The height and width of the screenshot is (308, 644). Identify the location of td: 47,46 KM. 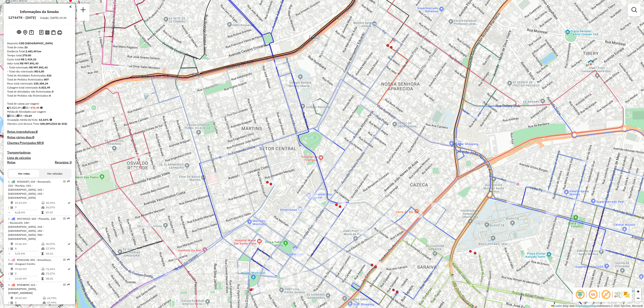
(28, 244).